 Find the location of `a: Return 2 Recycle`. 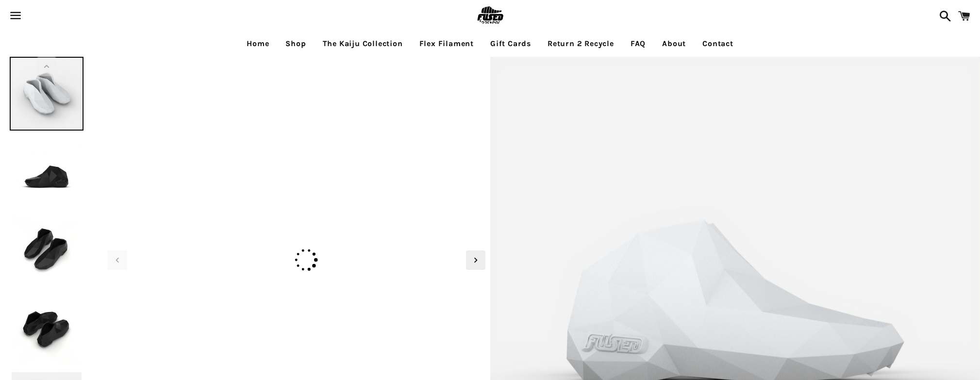

a: Return 2 Recycle is located at coordinates (580, 44).